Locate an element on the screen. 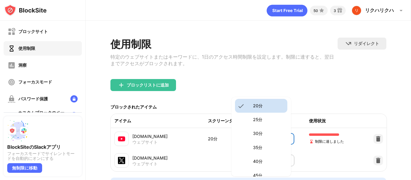 The image size is (411, 180). font: 45分 is located at coordinates (258, 175).